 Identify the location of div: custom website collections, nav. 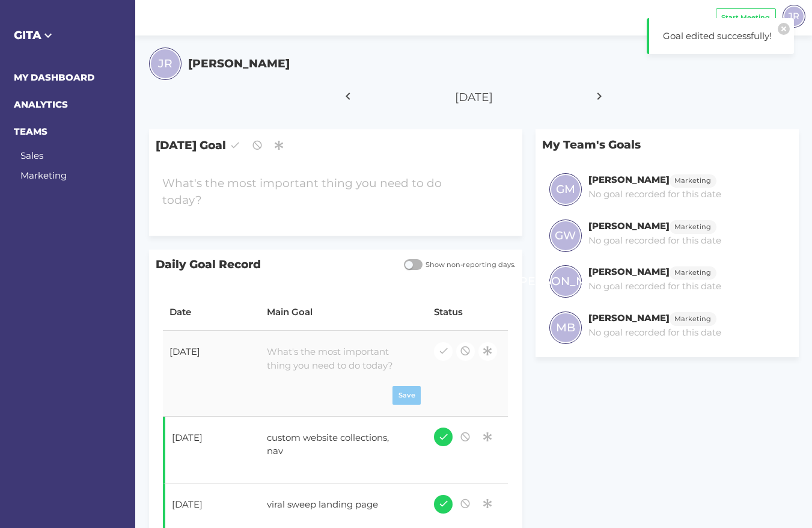
(337, 445).